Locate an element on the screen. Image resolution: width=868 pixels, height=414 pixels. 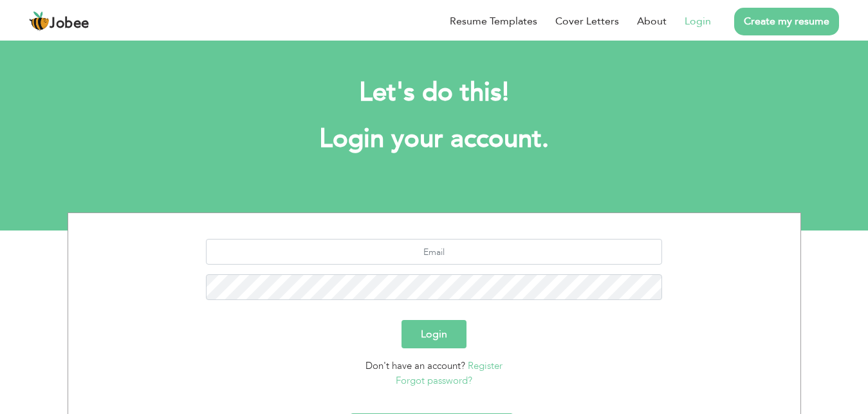
a: Register is located at coordinates (485, 366).